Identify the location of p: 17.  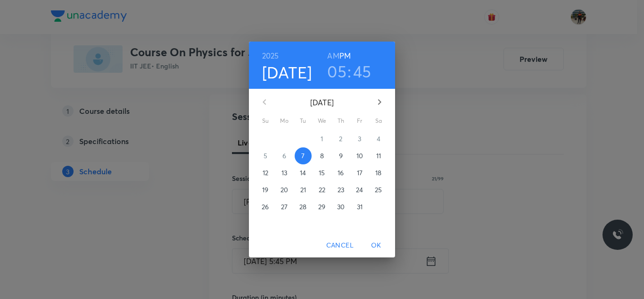
(359, 173).